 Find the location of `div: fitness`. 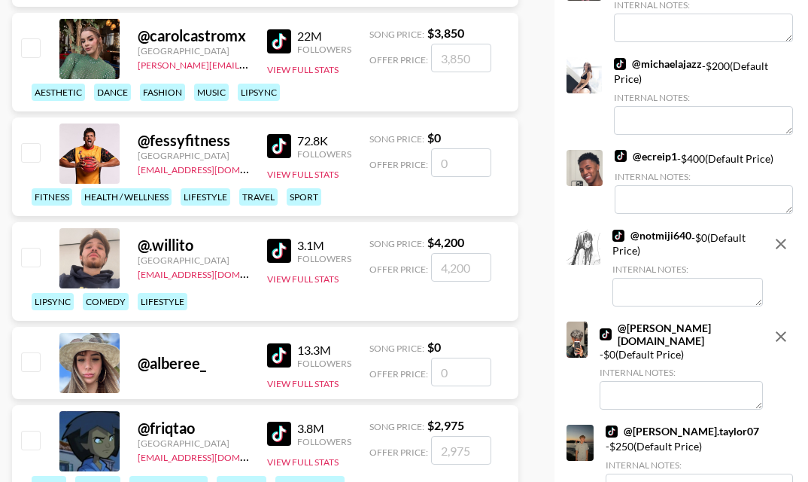

div: fitness is located at coordinates (52, 196).